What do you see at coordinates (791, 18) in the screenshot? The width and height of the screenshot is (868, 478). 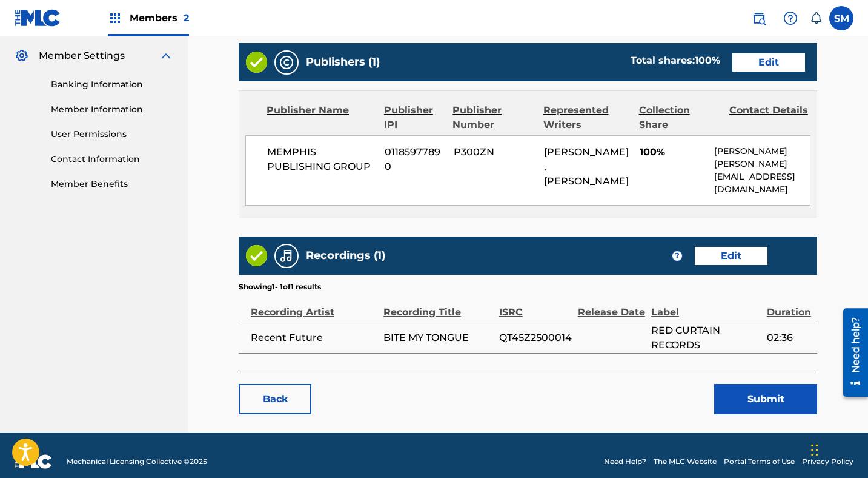 I see `div: Help` at bounding box center [791, 18].